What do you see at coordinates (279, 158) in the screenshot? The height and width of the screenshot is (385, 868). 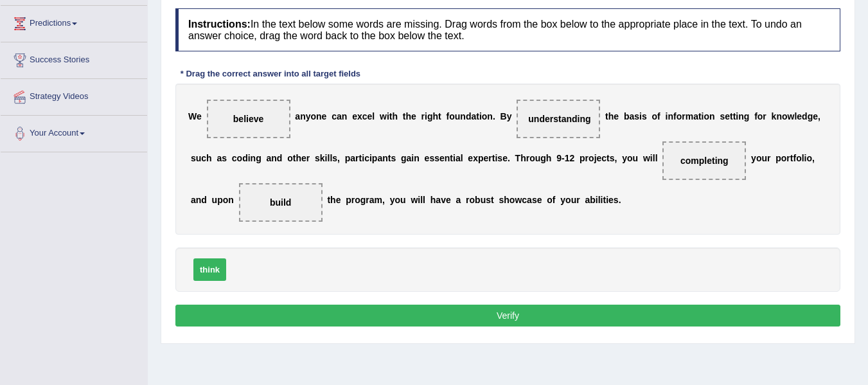 I see `b: d` at bounding box center [279, 158].